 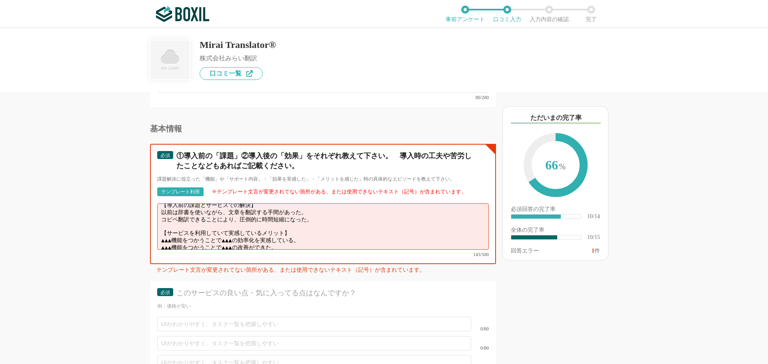 I want to click on span: 66, so click(x=556, y=166).